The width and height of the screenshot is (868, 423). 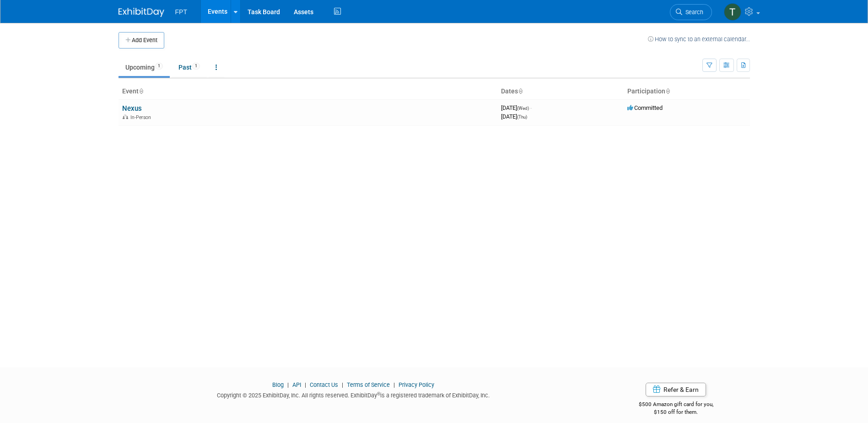 I want to click on span: FPT, so click(x=181, y=12).